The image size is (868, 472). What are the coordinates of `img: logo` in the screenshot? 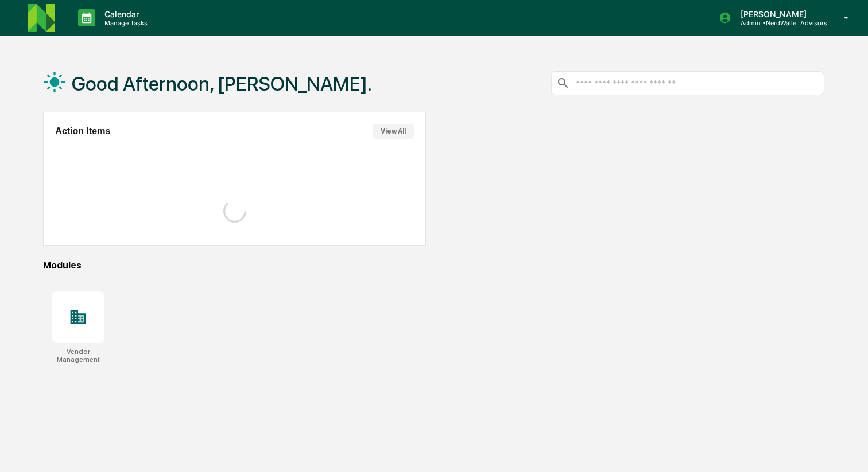 It's located at (41, 18).